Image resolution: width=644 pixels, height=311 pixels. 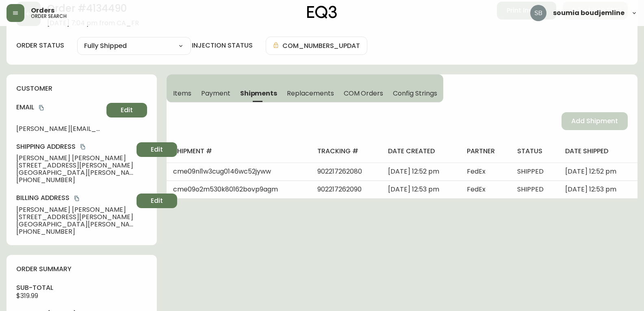 What do you see at coordinates (27, 295) in the screenshot?
I see `span: $319.99` at bounding box center [27, 295].